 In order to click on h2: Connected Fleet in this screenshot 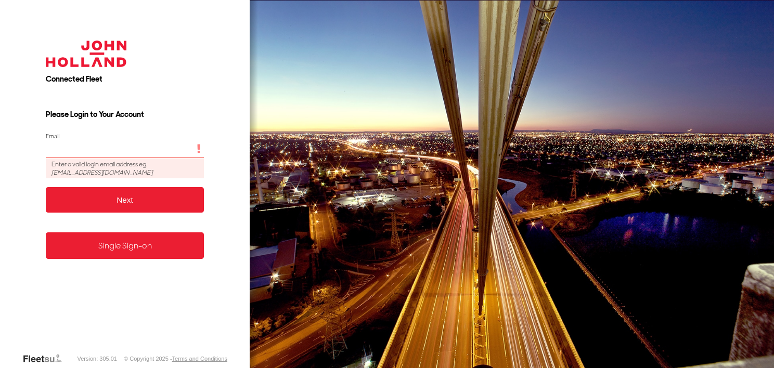, I will do `click(125, 79)`.